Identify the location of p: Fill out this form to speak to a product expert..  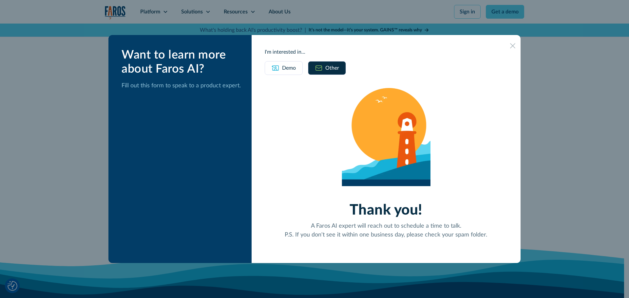
(181, 86).